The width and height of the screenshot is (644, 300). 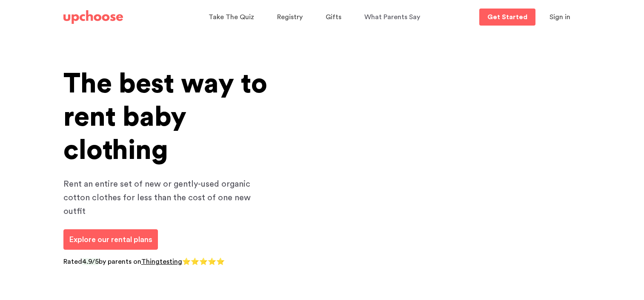 I want to click on a: Gifts, so click(x=335, y=17).